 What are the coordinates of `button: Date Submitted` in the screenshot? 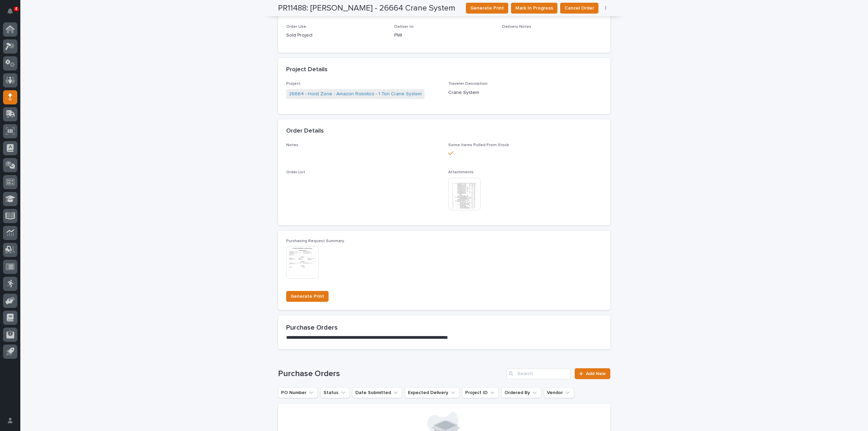 It's located at (377, 392).